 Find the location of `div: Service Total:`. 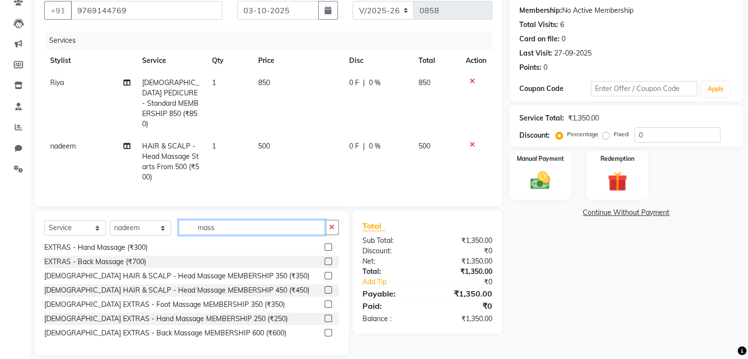

div: Service Total: is located at coordinates (542, 118).